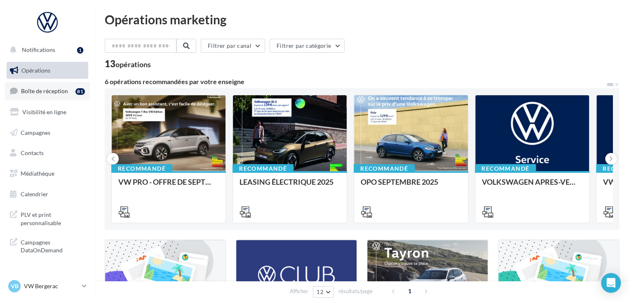 This screenshot has width=629, height=301. What do you see at coordinates (34, 194) in the screenshot?
I see `span: Calendrier` at bounding box center [34, 194].